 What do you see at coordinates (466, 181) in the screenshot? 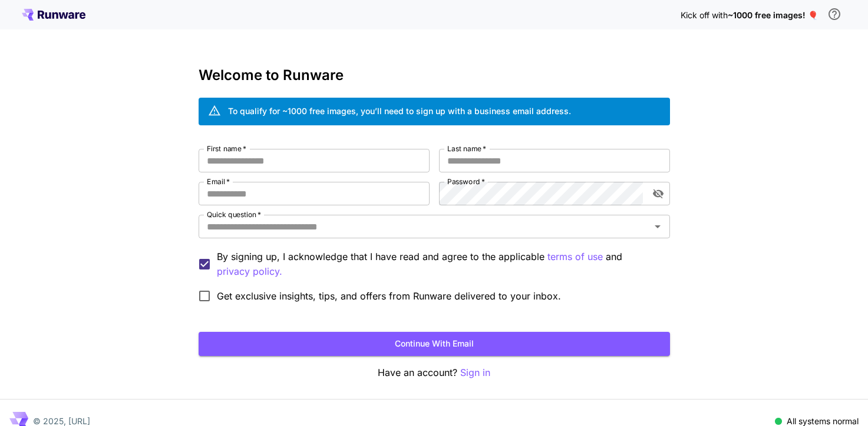
I see `label: Password` at bounding box center [466, 181].